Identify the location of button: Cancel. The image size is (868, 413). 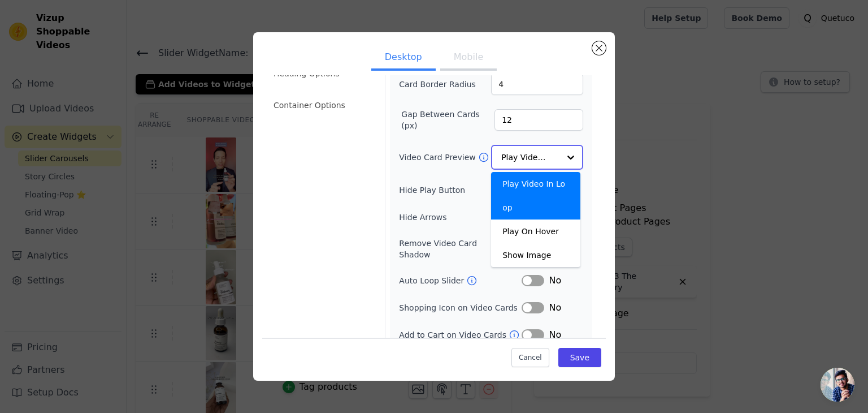
(530, 358).